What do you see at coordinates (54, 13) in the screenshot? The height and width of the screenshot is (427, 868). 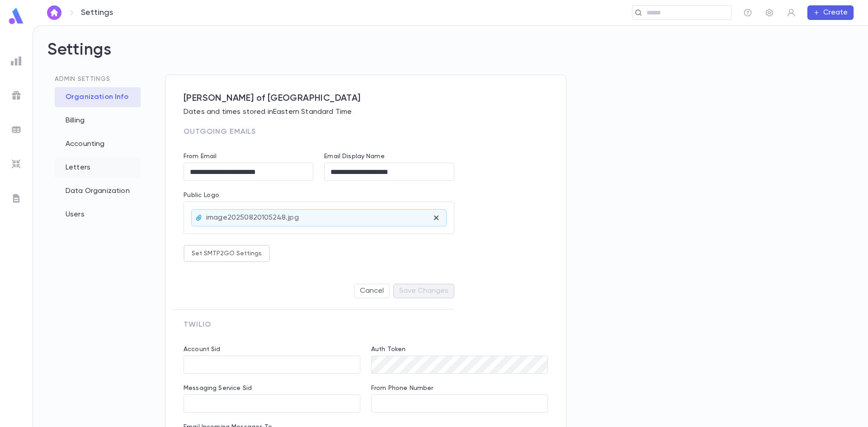 I see `img: home_white.a664292cf8c1dea59945f0da9f25487c.svg` at bounding box center [54, 13].